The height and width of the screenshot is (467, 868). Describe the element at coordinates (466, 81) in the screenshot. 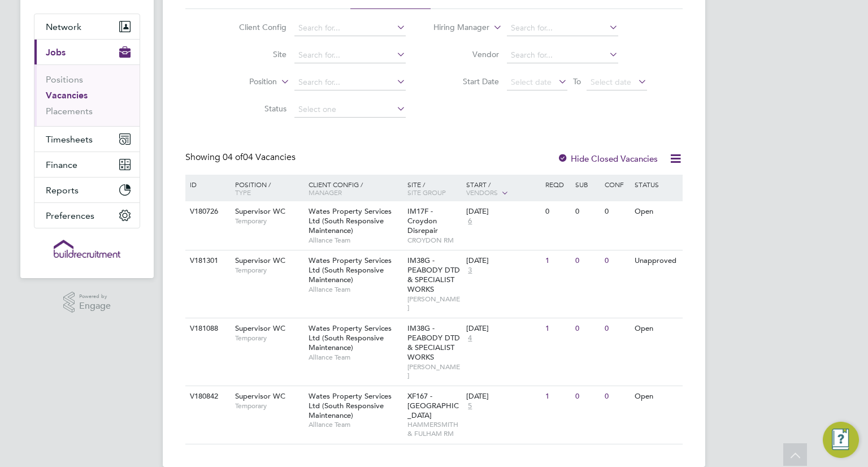

I see `label: Start Date` at that location.